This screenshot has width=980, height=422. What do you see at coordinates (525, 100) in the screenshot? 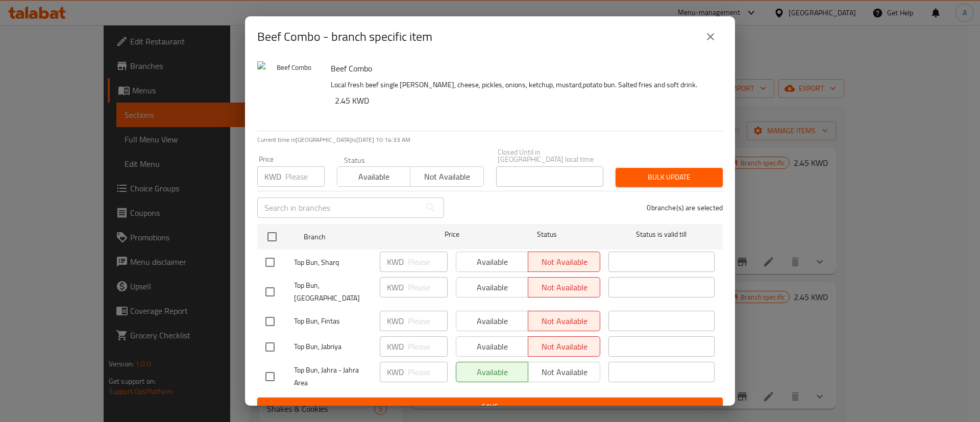
I see `h6: 2.45 KWD` at bounding box center [525, 100].